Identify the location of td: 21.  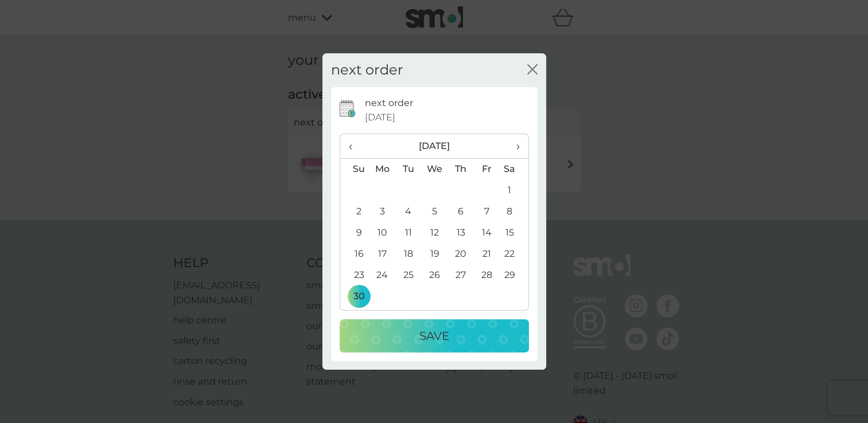
(487, 254).